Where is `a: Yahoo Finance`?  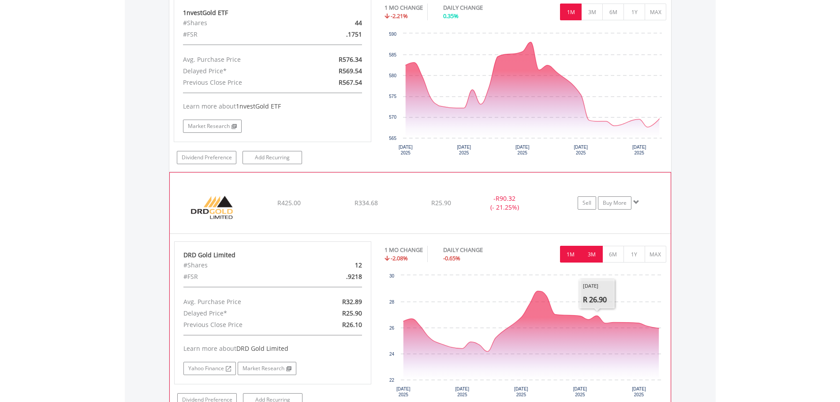
a: Yahoo Finance is located at coordinates (210, 368).